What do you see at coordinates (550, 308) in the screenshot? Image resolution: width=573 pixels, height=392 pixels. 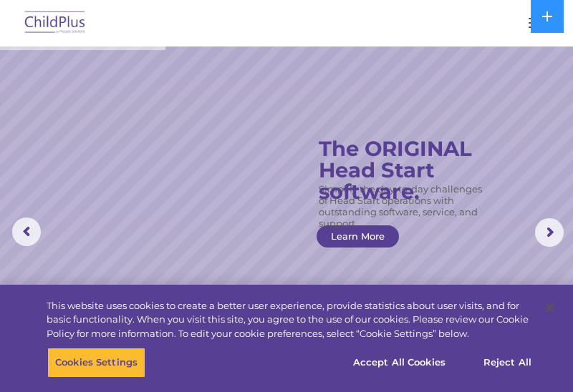 I see `button: Close` at bounding box center [550, 308].